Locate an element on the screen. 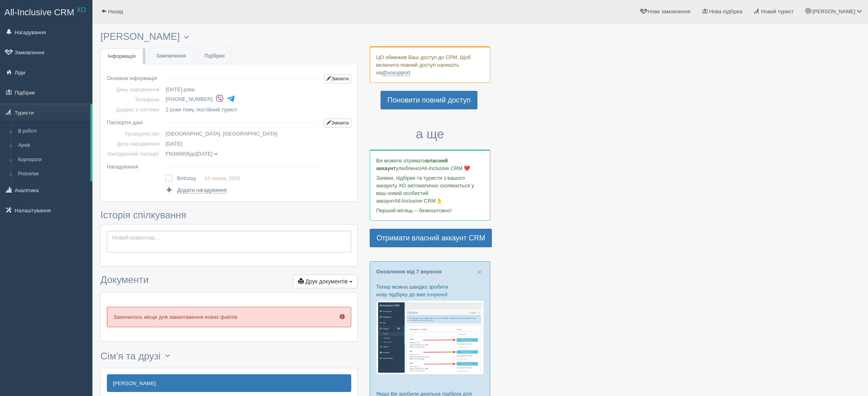 The image size is (868, 396). span: All-Inclusive CRM👌 is located at coordinates (418, 200).